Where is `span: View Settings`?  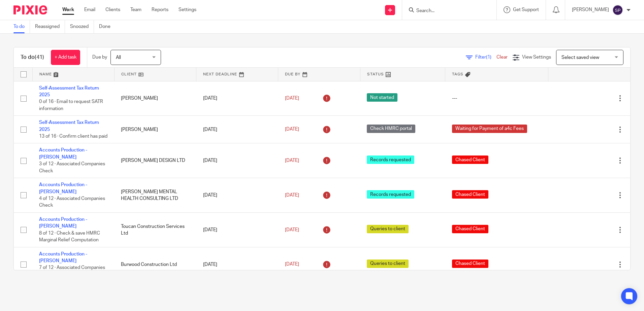 span: View Settings is located at coordinates (536, 57).